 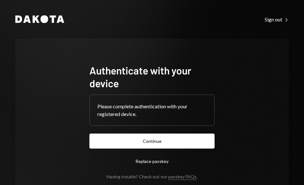 What do you see at coordinates (152, 161) in the screenshot?
I see `button: Replace passkey` at bounding box center [152, 161].